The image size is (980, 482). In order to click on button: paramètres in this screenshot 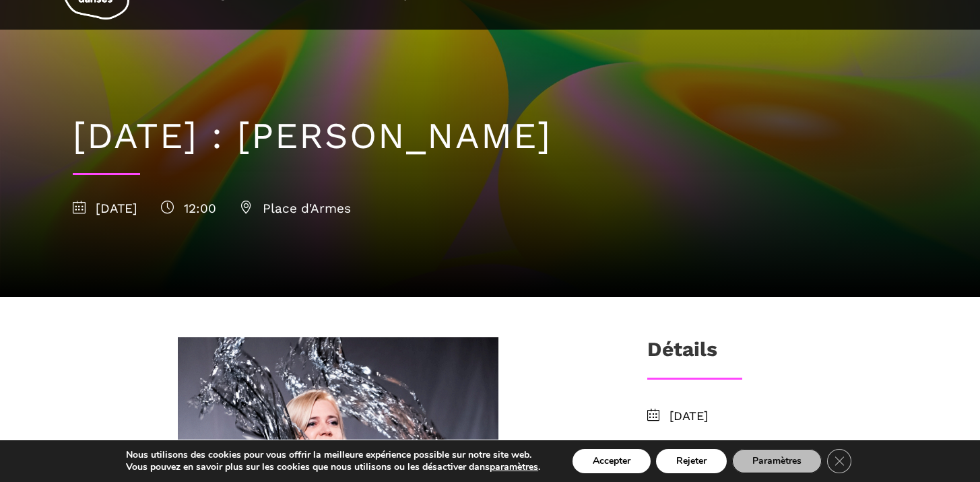, I will do `click(514, 467)`.